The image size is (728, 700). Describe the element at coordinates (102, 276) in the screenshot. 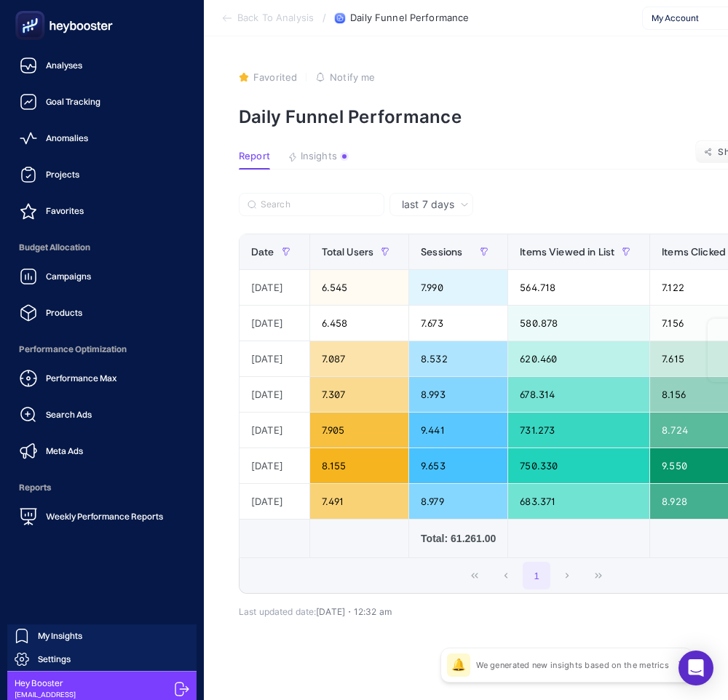

I see `a: Campaigns` at that location.